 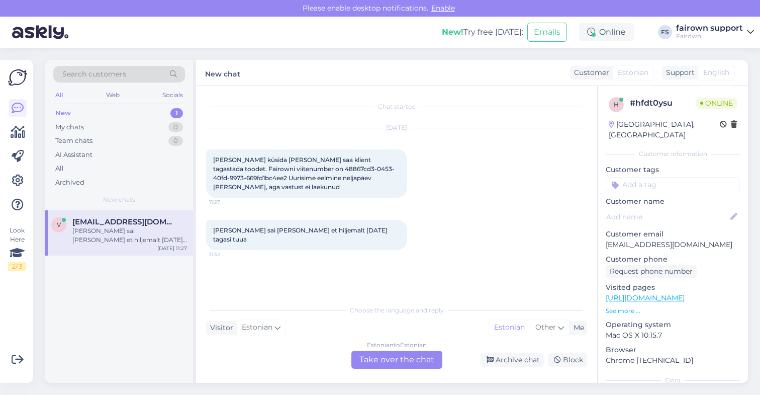 What do you see at coordinates (606, 32) in the screenshot?
I see `div: Online` at bounding box center [606, 32].